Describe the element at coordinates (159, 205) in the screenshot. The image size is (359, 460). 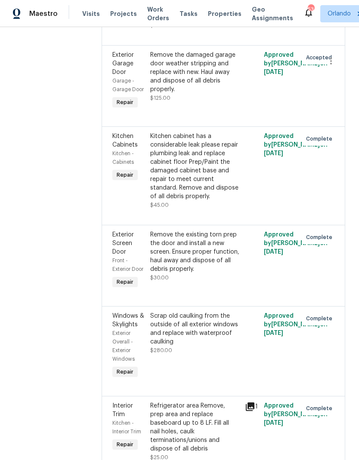
I see `span: $45.00` at that location.